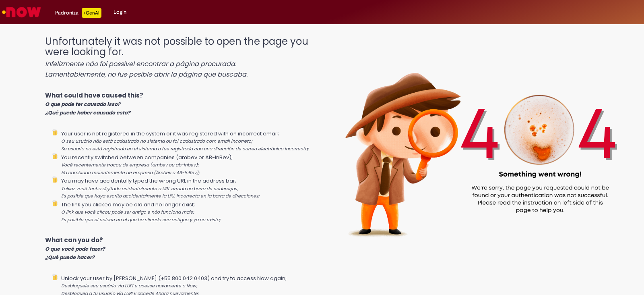  What do you see at coordinates (83, 104) in the screenshot?
I see `i: O que pode ter causado isso?` at bounding box center [83, 104].